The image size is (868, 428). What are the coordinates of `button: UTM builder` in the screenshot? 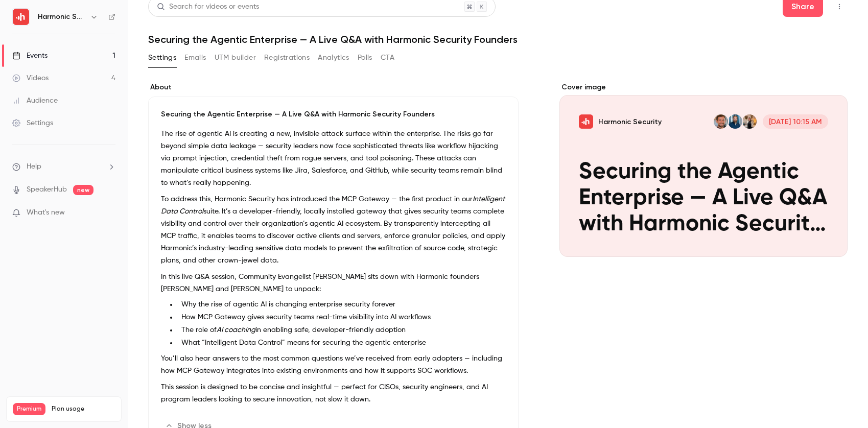 It's located at (235, 57).